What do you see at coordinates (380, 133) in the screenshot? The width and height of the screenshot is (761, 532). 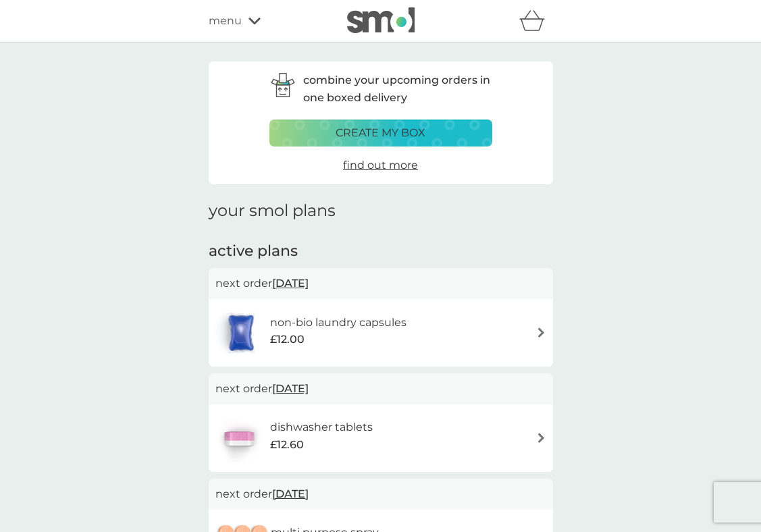 I see `p: create my box` at bounding box center [380, 133].